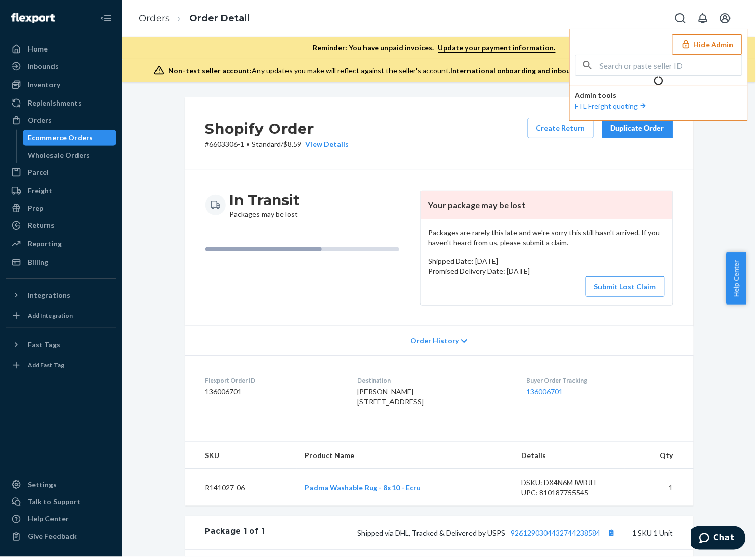 The width and height of the screenshot is (756, 557). Describe the element at coordinates (638, 128) in the screenshot. I see `div: Duplicate Order` at that location.